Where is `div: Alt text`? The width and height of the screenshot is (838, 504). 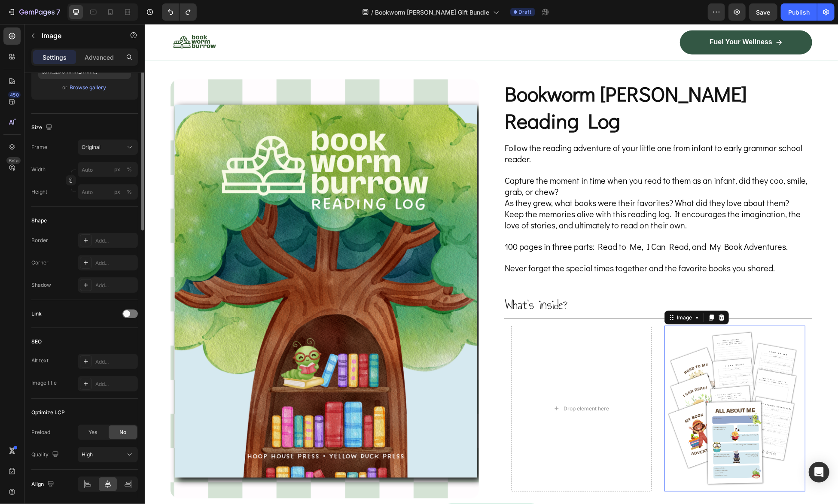 div: Alt text is located at coordinates (40, 360).